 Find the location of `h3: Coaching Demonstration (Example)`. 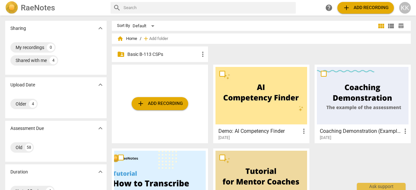

h3: Coaching Demonstration (Example) is located at coordinates (360, 131).